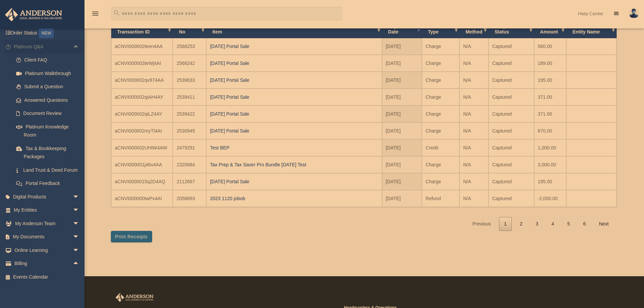 The height and width of the screenshot is (308, 644). What do you see at coordinates (142, 80) in the screenshot?
I see `td: aCNVI000002qv974AA` at bounding box center [142, 80].